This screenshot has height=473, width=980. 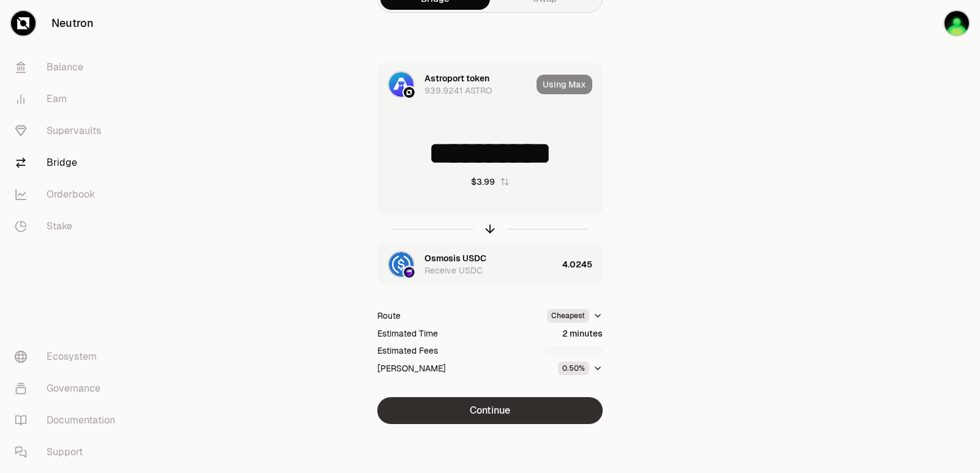 What do you see at coordinates (69, 226) in the screenshot?
I see `a: Stake` at bounding box center [69, 226].